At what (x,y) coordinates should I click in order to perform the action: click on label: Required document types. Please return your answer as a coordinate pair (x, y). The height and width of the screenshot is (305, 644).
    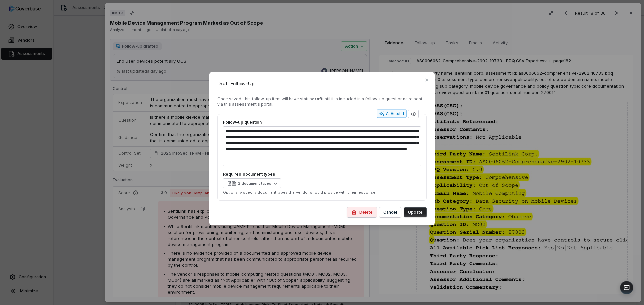
    Looking at the image, I should click on (322, 175).